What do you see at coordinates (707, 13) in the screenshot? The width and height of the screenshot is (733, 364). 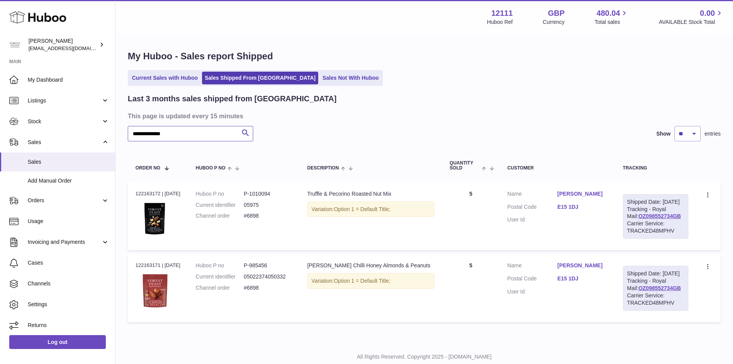 I see `span: 0.00` at bounding box center [707, 13].